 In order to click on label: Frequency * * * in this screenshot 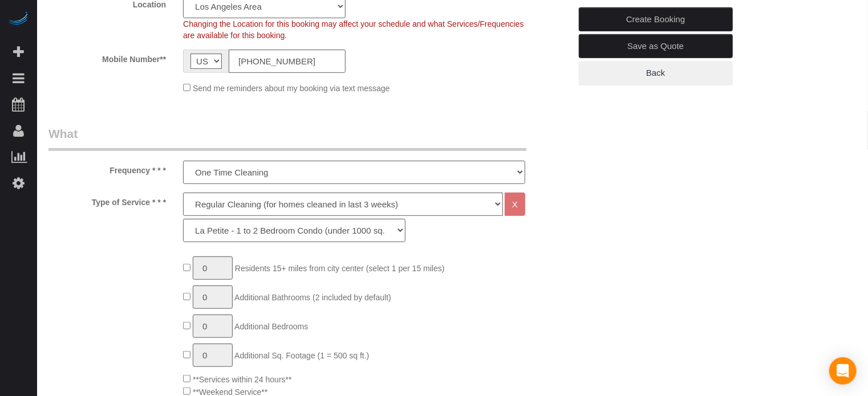, I will do `click(108, 168)`.